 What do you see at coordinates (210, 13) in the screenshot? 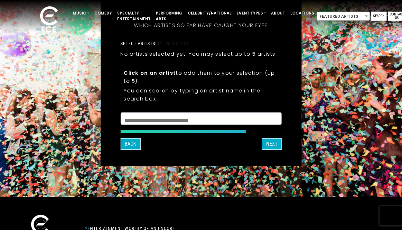
I see `a: Celebrity/National` at bounding box center [210, 13].